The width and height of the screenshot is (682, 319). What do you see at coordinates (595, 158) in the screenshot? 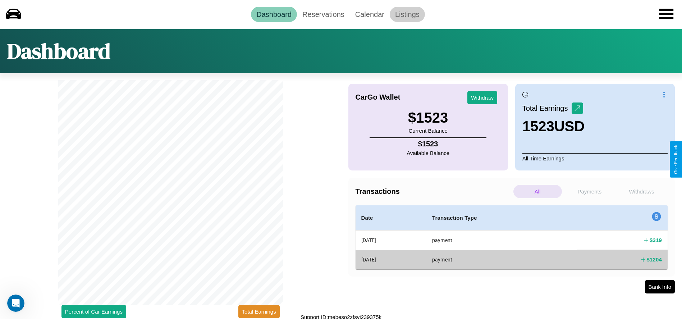
I see `p: All Time Earnings` at bounding box center [595, 158].